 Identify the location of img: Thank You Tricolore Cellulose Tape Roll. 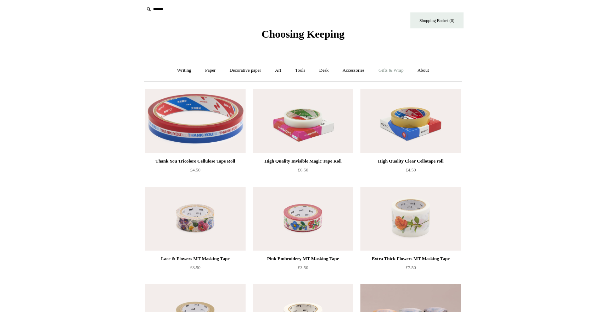
(195, 121).